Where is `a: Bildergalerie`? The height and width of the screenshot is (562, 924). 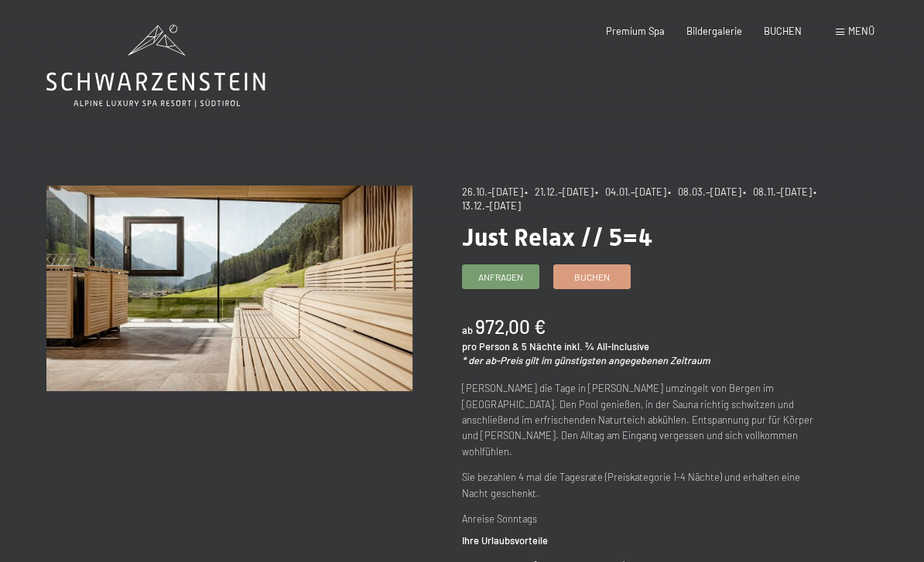 a: Bildergalerie is located at coordinates (715, 31).